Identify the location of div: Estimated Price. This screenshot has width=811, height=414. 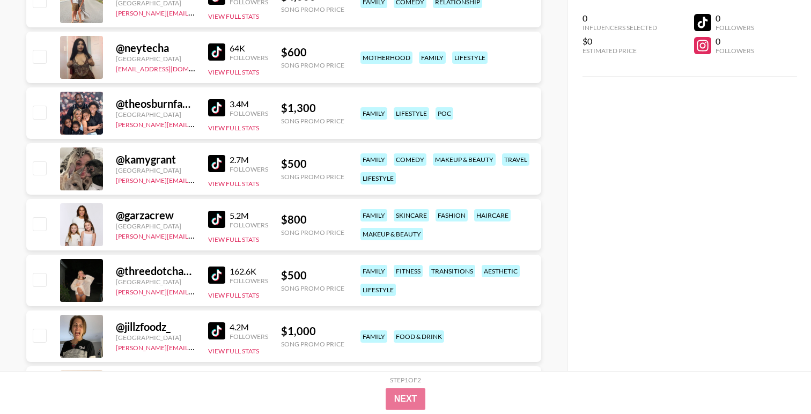
(620, 50).